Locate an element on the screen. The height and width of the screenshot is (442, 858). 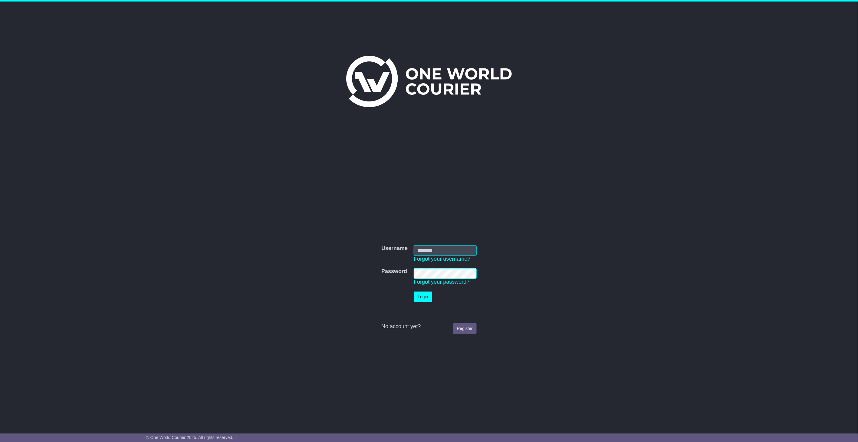
a: Forgot your password? is located at coordinates (442, 282).